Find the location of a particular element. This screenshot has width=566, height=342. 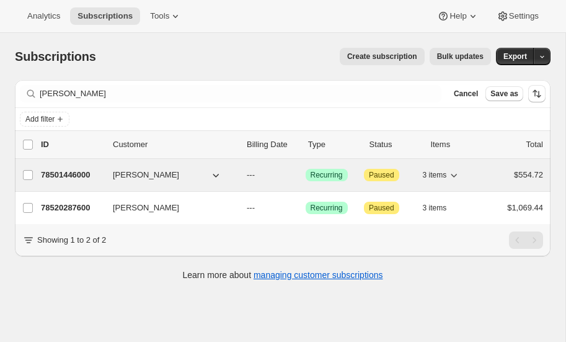

button: Sort the results is located at coordinates (537, 94).